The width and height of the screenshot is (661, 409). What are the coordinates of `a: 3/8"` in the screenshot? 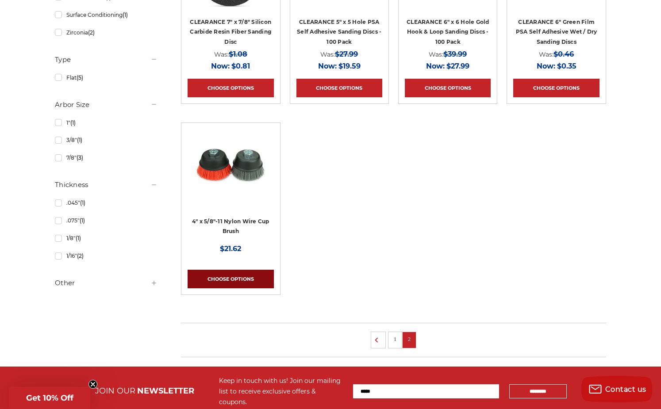 It's located at (106, 140).